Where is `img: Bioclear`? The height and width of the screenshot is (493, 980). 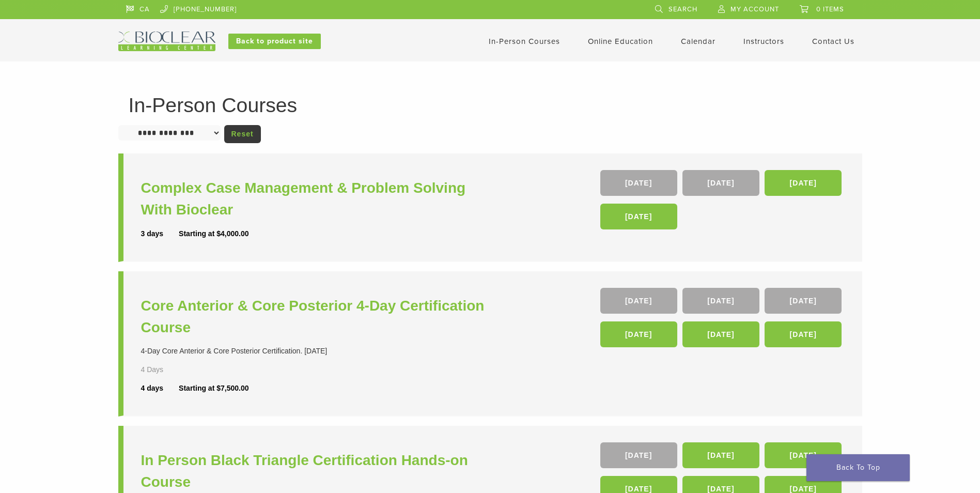 img: Bioclear is located at coordinates (167, 41).